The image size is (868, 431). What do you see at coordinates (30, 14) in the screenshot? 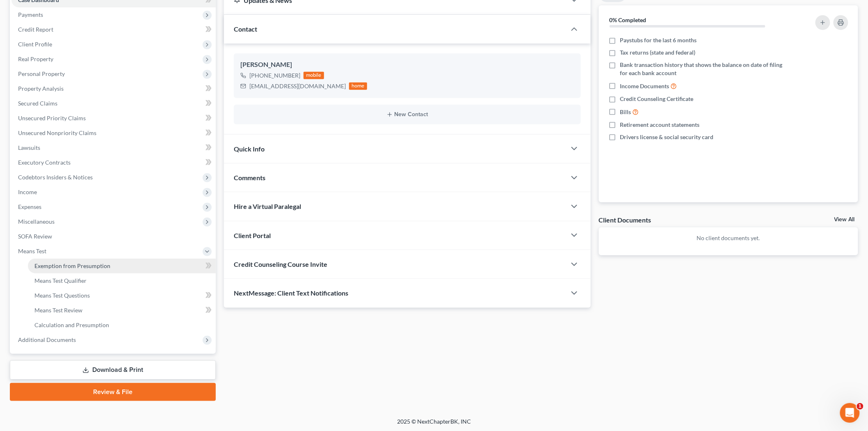
I see `span: Payments` at bounding box center [30, 14].